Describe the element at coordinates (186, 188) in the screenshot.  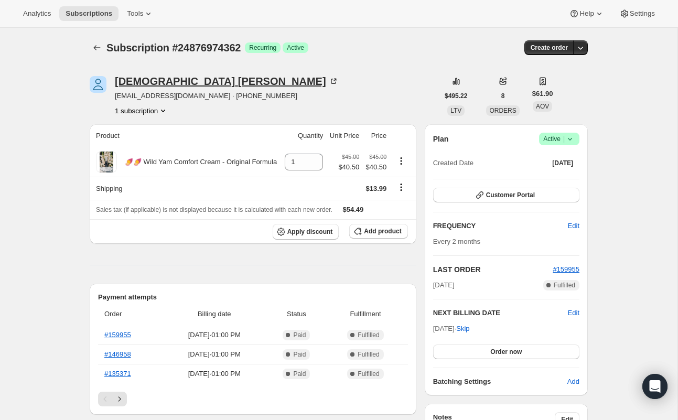
I see `th: Shipping` at that location.